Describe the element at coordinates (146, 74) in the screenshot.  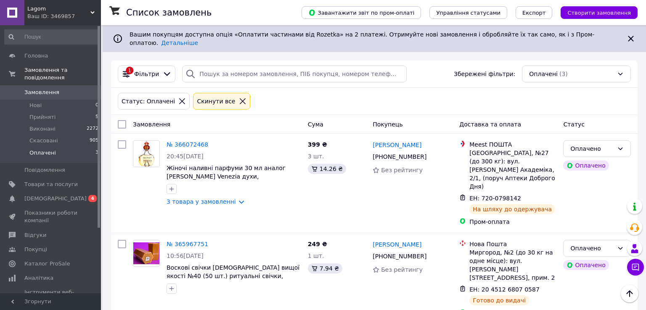
I see `span: Фільтри` at that location.